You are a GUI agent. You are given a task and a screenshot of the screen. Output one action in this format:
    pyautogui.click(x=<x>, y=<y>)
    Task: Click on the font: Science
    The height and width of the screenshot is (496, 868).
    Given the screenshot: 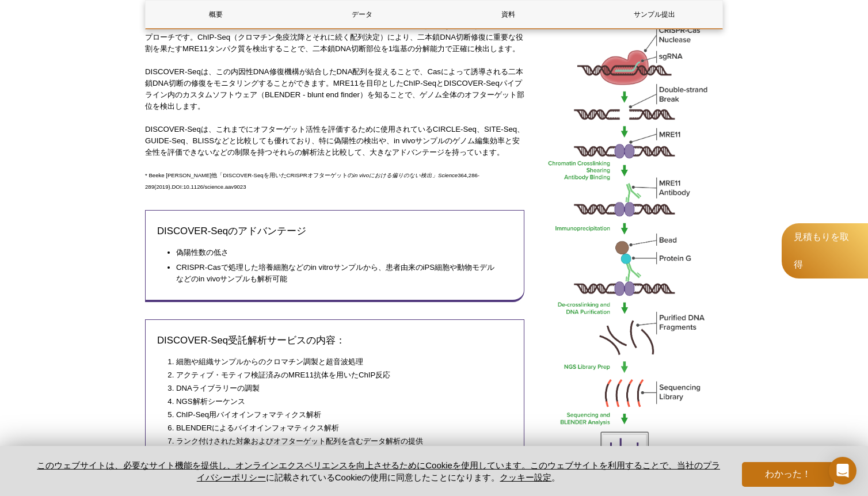 What is the action you would take?
    pyautogui.click(x=448, y=175)
    